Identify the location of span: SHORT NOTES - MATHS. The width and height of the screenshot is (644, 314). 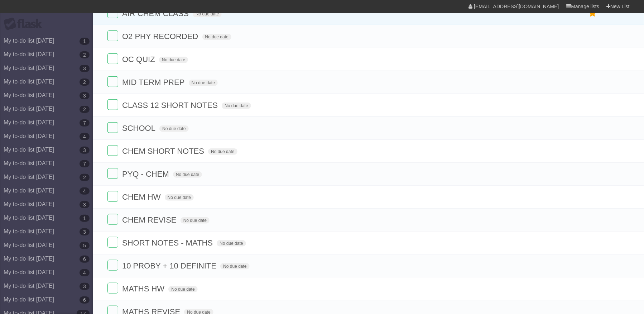
(169, 243).